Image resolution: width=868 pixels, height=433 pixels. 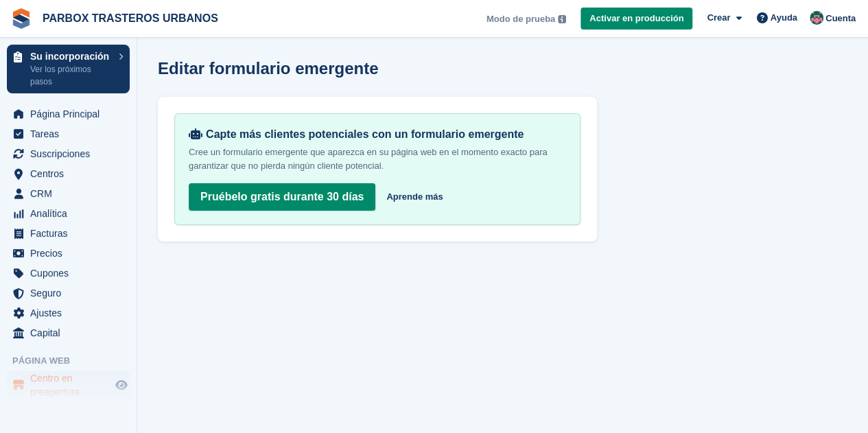 What do you see at coordinates (521, 19) in the screenshot?
I see `span: Modo de prueba` at bounding box center [521, 19].